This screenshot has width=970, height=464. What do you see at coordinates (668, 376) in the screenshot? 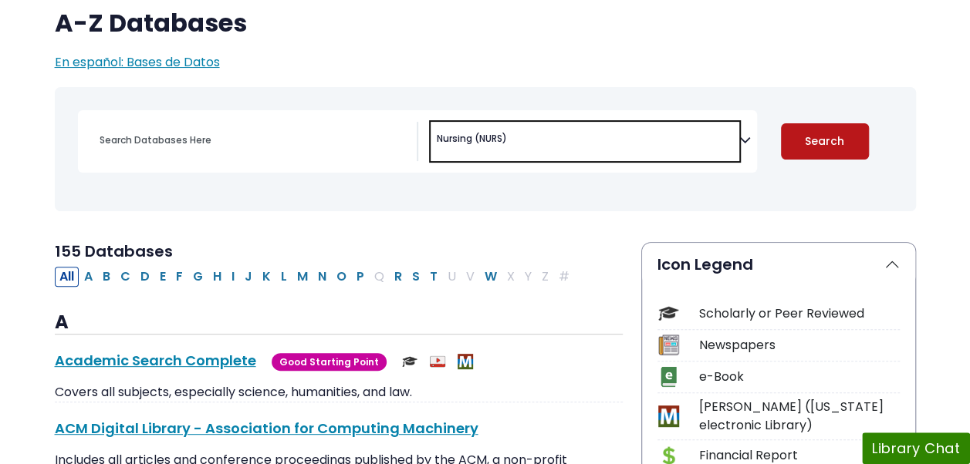
I see `img: Icon e-Book` at bounding box center [668, 376].